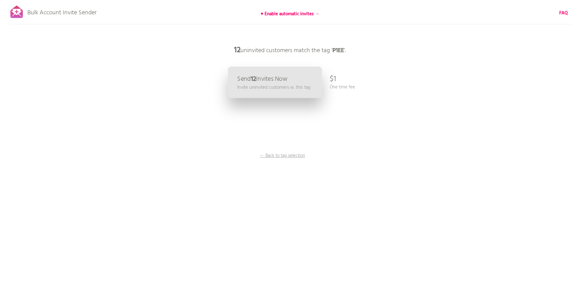  What do you see at coordinates (563, 13) in the screenshot?
I see `a: FAQ` at bounding box center [563, 13].